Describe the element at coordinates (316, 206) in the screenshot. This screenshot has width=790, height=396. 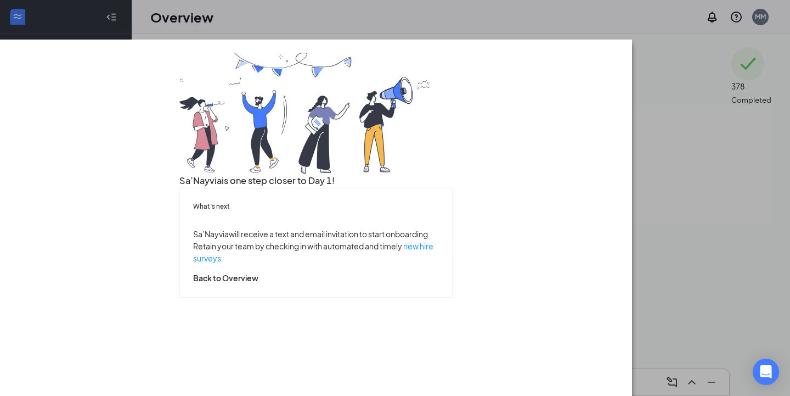
I see `h5: What’s next` at that location.